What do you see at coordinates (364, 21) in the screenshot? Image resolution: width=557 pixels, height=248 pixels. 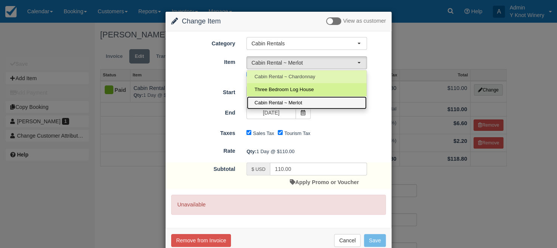 I see `span: View as customer` at bounding box center [364, 21].